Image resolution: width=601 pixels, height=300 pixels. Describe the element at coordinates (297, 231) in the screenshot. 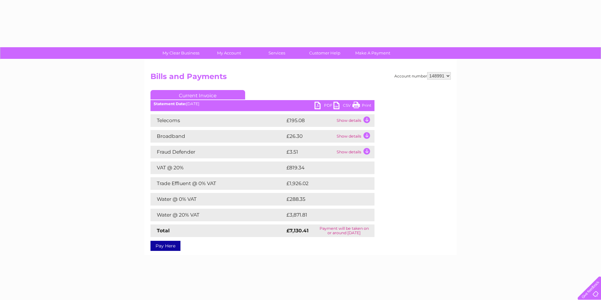

I see `strong: £7,130.41` at that location.